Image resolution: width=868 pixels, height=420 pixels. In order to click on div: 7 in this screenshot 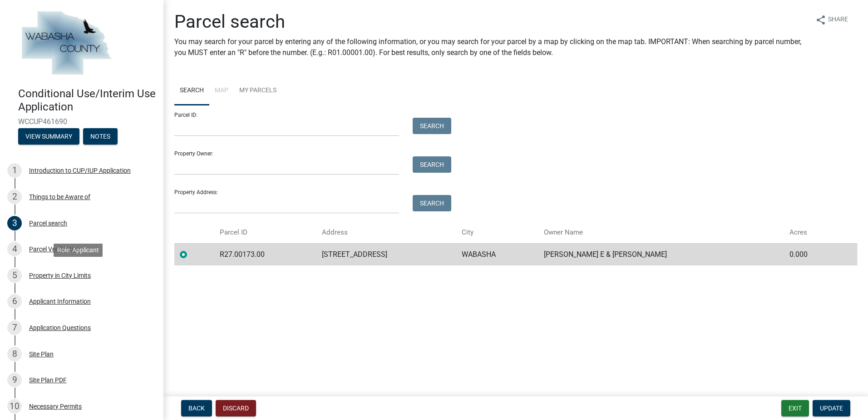, I will do `click(15, 327)`.